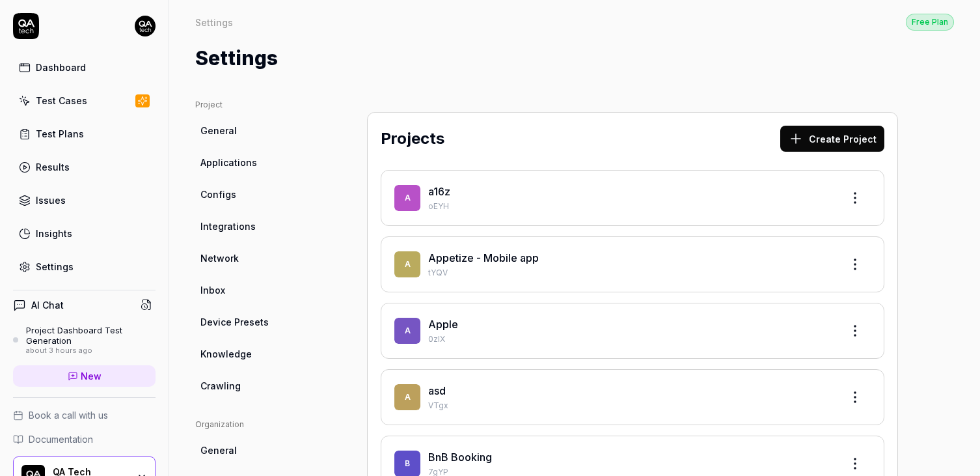  Describe the element at coordinates (90, 351) in the screenshot. I see `div: about 3 hours ago` at that location.